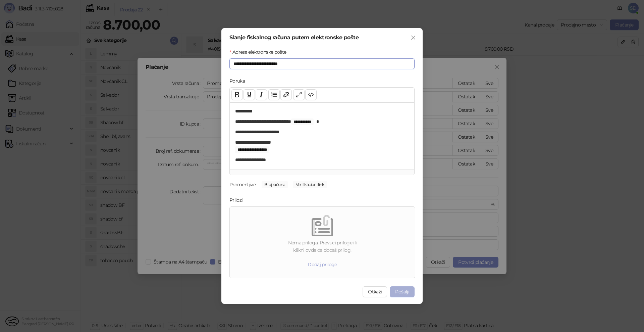 This screenshot has height=332, width=644. What do you see at coordinates (322, 264) in the screenshot?
I see `button: Dodaj priloge` at bounding box center [322, 264].